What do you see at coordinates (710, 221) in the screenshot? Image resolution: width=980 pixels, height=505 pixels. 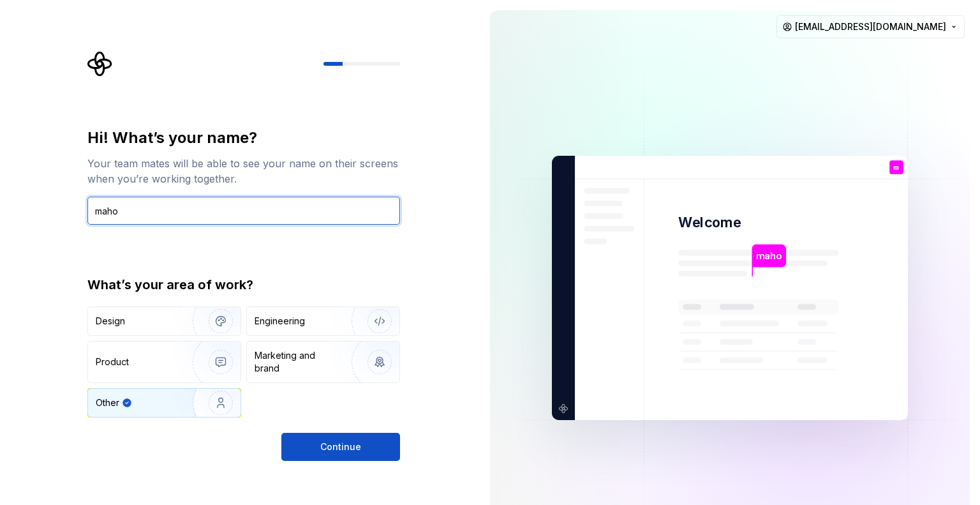 I see `p: Welcome` at bounding box center [710, 221].